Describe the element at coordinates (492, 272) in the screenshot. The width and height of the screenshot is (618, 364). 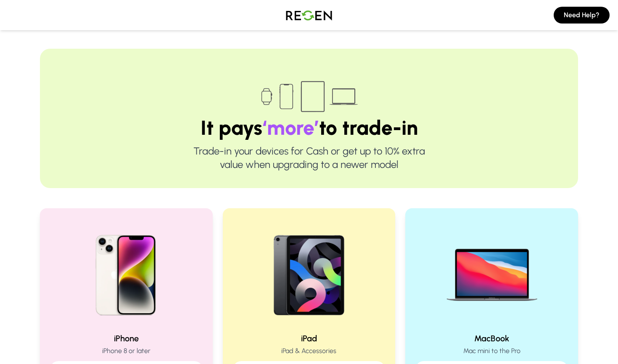
I see `img: MacBook` at that location.